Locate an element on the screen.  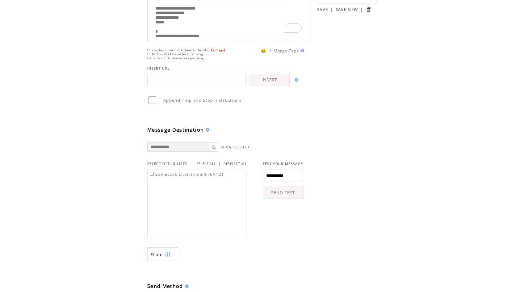
a: INSERT is located at coordinates (269, 80).